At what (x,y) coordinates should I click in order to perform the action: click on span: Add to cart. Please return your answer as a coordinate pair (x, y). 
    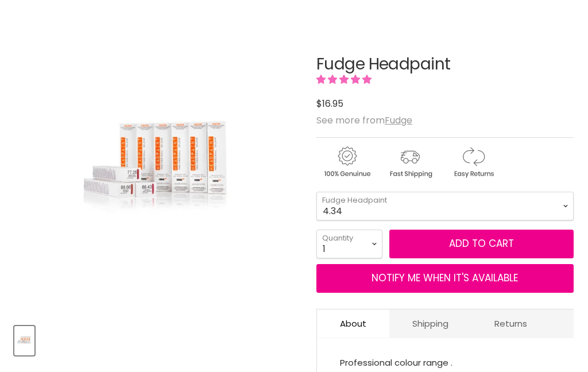
    Looking at the image, I should click on (481, 244).